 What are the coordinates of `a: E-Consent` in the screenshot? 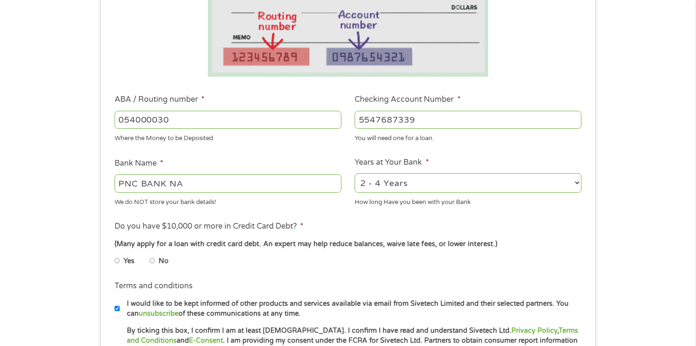 It's located at (206, 341).